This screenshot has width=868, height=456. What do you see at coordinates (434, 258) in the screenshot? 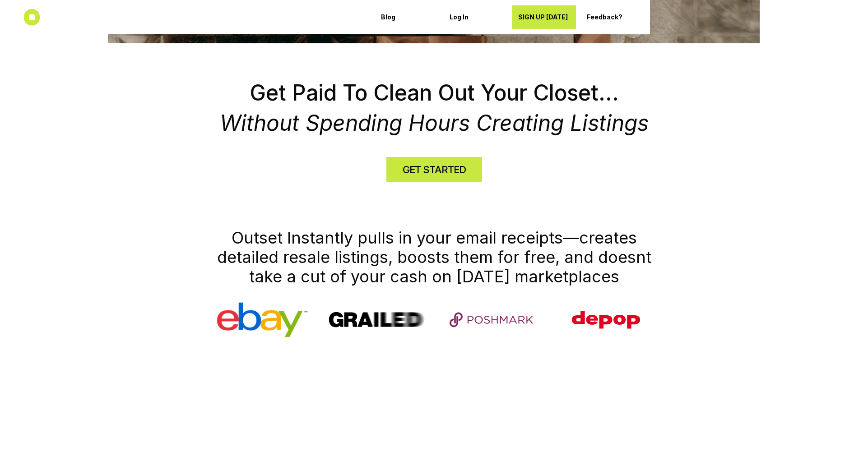
I see `h1: Outset Instantly pulls in your email receipts—creates detailed resale listings, boosts them for f...` at bounding box center [434, 258].